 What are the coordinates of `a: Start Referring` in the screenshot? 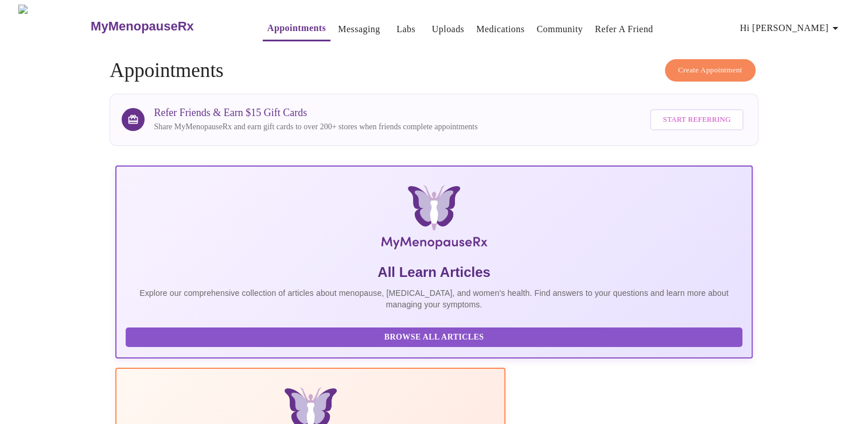 It's located at (697, 119).